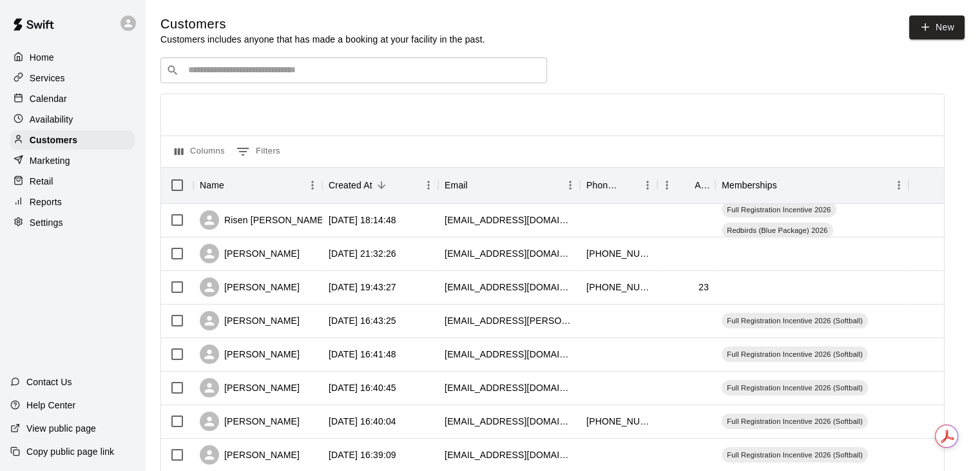 The image size is (980, 471). Describe the element at coordinates (72, 140) in the screenshot. I see `a: Customers` at that location.